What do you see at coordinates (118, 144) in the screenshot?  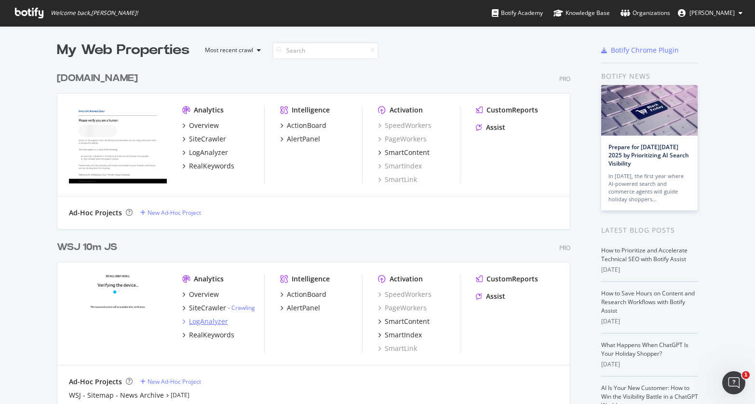 I see `img: Investor.com` at bounding box center [118, 144].